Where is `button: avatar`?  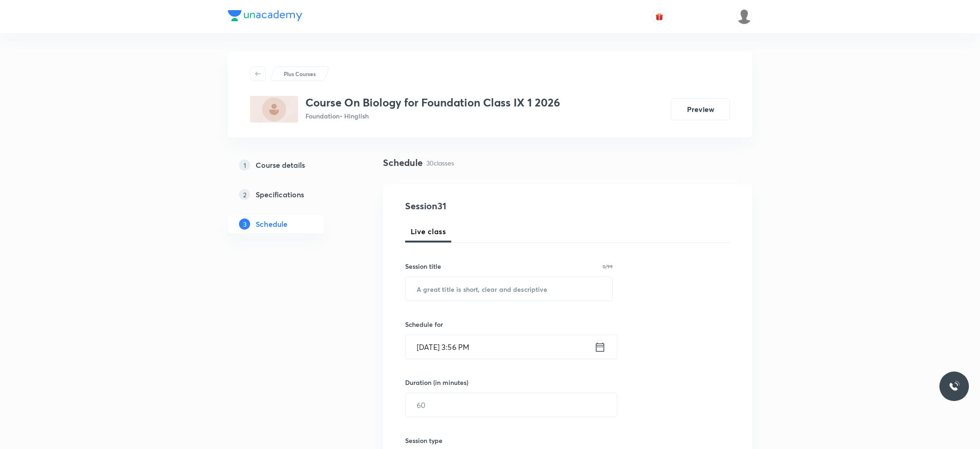 button: avatar is located at coordinates (659, 17).